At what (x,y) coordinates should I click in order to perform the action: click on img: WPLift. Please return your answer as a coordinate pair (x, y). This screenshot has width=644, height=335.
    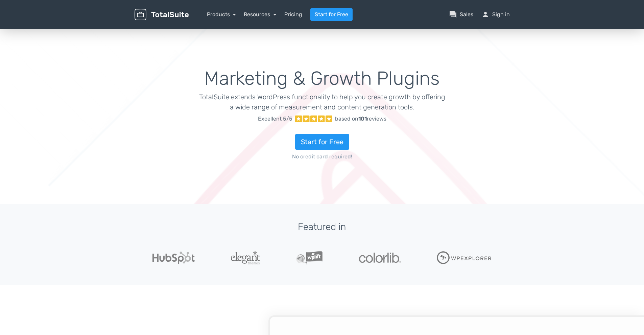
    Looking at the image, I should click on (309, 258).